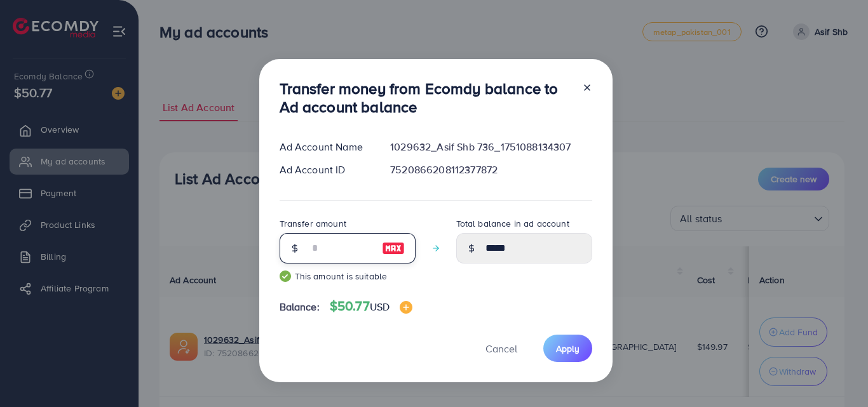 This screenshot has height=407, width=868. What do you see at coordinates (299, 306) in the screenshot?
I see `span: Balance:` at bounding box center [299, 306].